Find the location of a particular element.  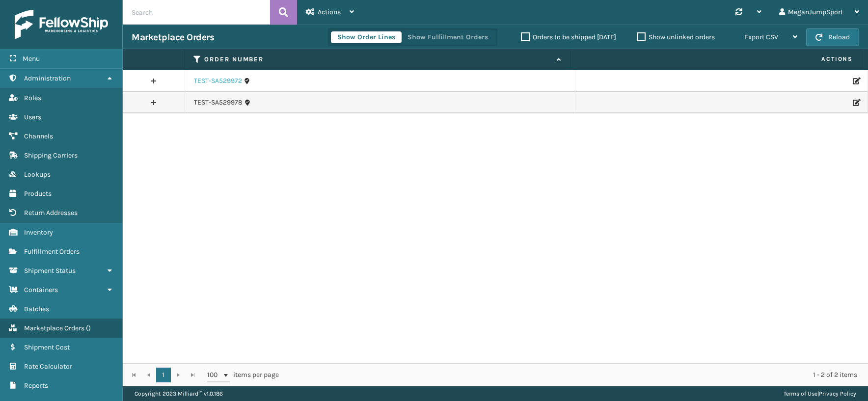

span: items per page is located at coordinates (243, 374).